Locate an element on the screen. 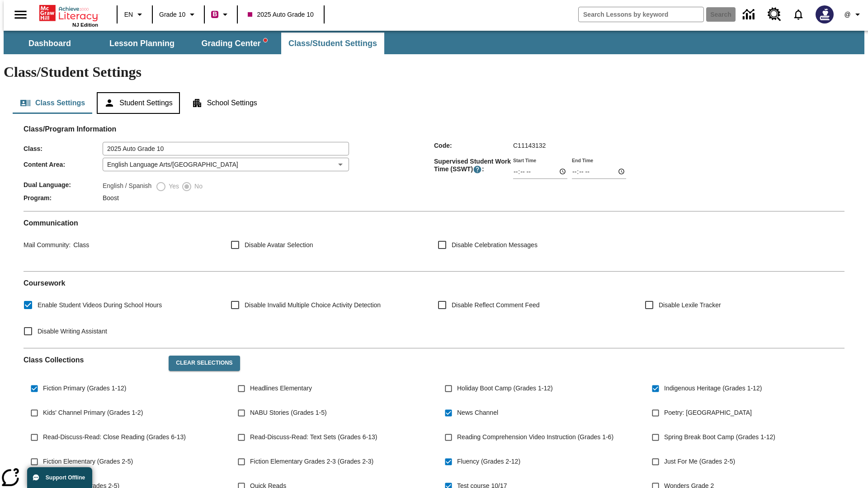 The image size is (868, 488). span: Support Offline is located at coordinates (65, 478).